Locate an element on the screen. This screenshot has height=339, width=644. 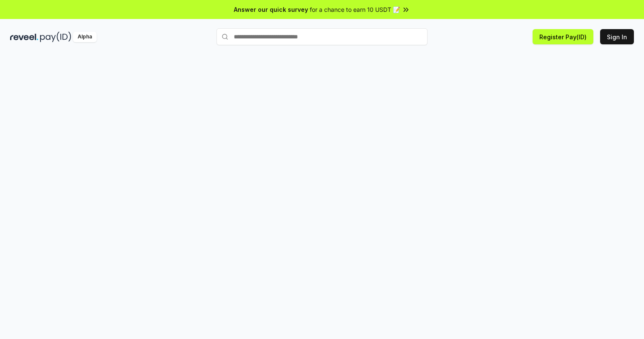
img: pay_id is located at coordinates (56, 37).